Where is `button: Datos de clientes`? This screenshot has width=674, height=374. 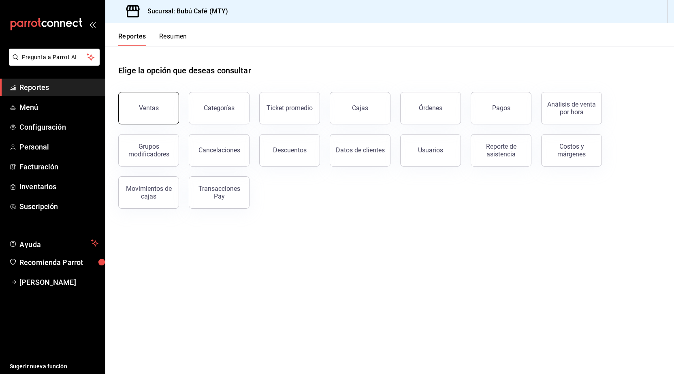
button: Datos de clientes is located at coordinates (360, 150).